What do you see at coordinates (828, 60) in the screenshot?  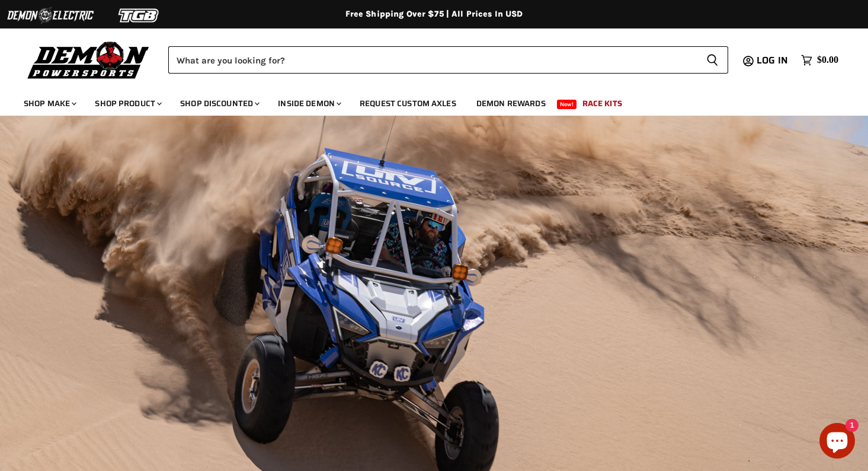 I see `span: $0.00` at bounding box center [828, 60].